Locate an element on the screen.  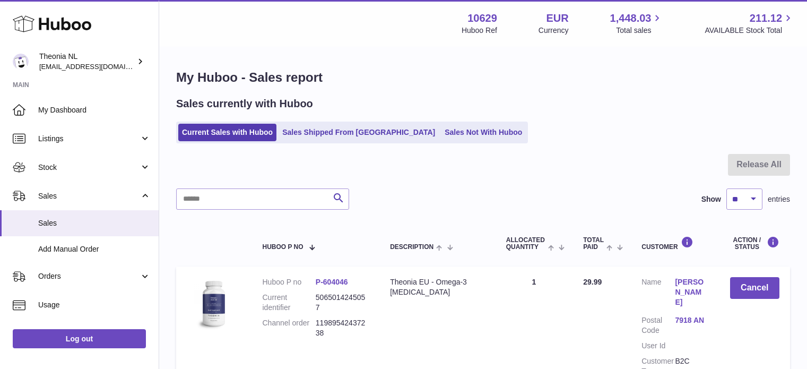
h1: My Huboo - Sales report is located at coordinates (483, 77).